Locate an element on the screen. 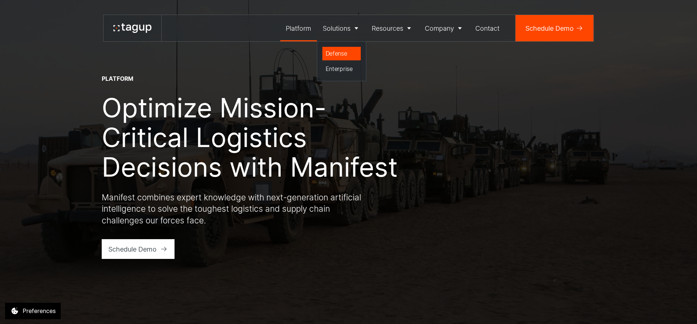  a: Solutions is located at coordinates (341, 28).